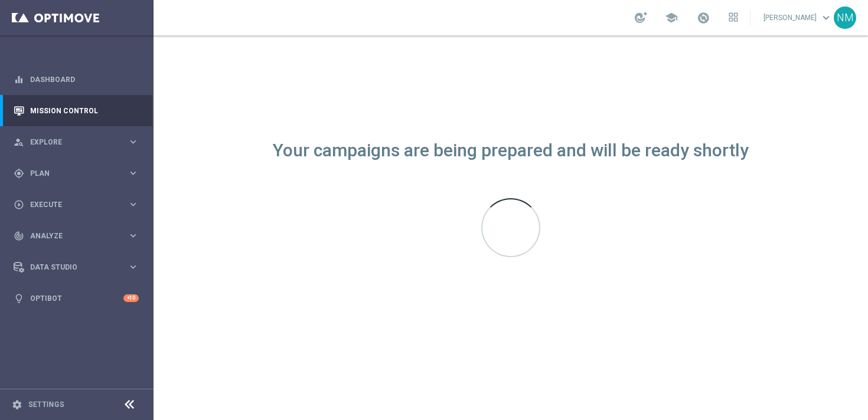 The width and height of the screenshot is (868, 420). I want to click on i: track_changes, so click(19, 236).